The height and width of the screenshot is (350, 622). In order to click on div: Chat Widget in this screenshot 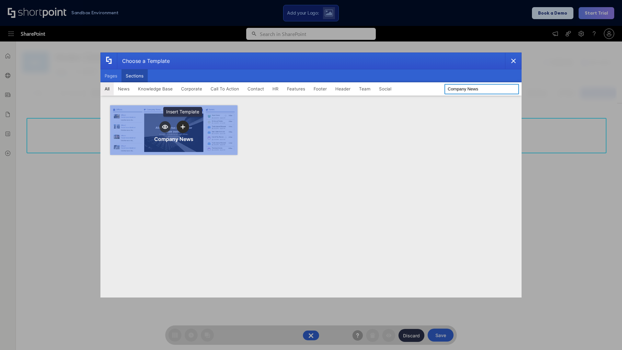, I will do `click(606, 334)`.